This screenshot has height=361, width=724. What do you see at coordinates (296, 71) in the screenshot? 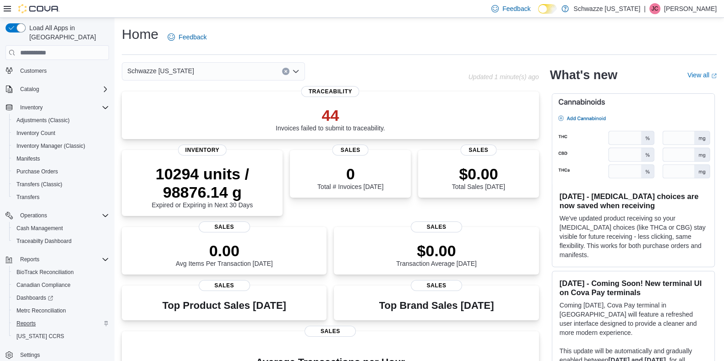
I see `button: Open list of options` at bounding box center [296, 71].